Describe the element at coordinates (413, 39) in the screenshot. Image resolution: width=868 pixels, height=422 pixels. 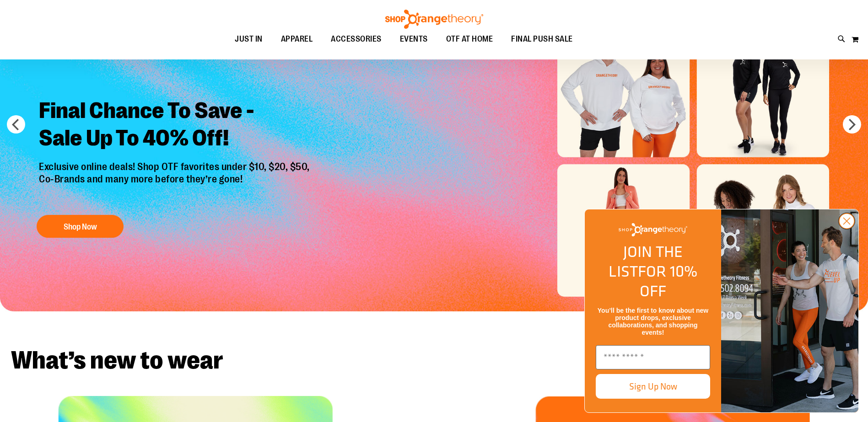
I see `span: EVENTS` at that location.